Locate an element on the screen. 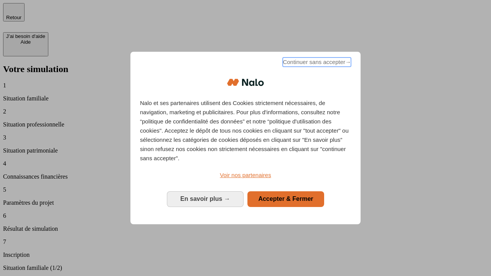 The height and width of the screenshot is (276, 491). span: En savoir plus → is located at coordinates (205, 199).